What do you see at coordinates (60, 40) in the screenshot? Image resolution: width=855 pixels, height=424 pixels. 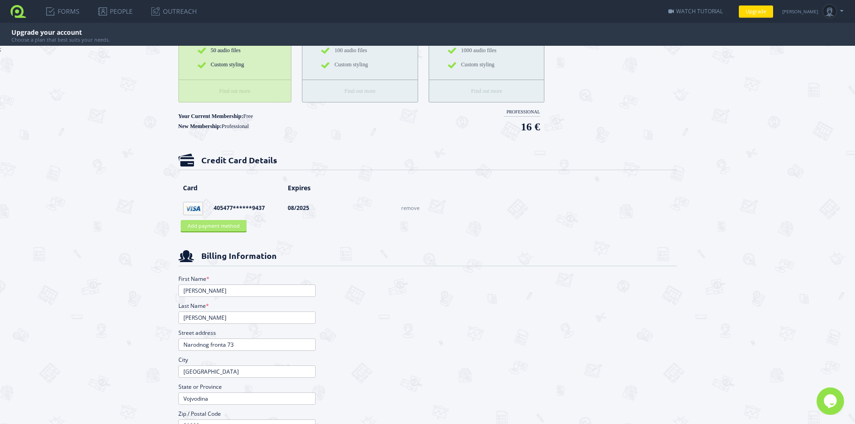 I see `span: Choose a plan that best suits your needs.` at bounding box center [60, 40].